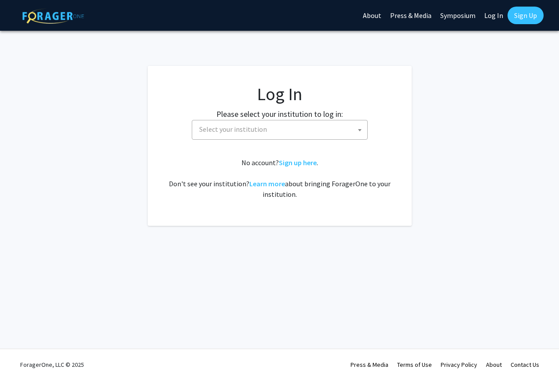  I want to click on a: Sign up here, so click(298, 163).